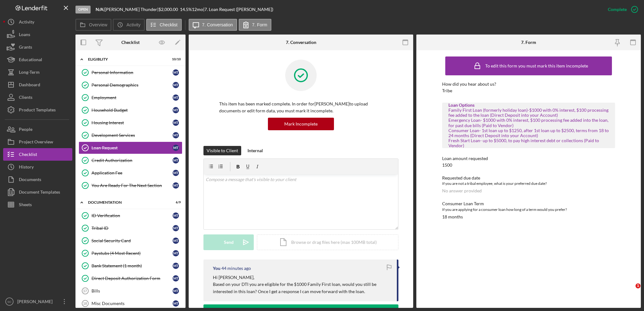 The width and height of the screenshot is (644, 311). Describe the element at coordinates (26, 48) in the screenshot. I see `div: Grants` at that location.